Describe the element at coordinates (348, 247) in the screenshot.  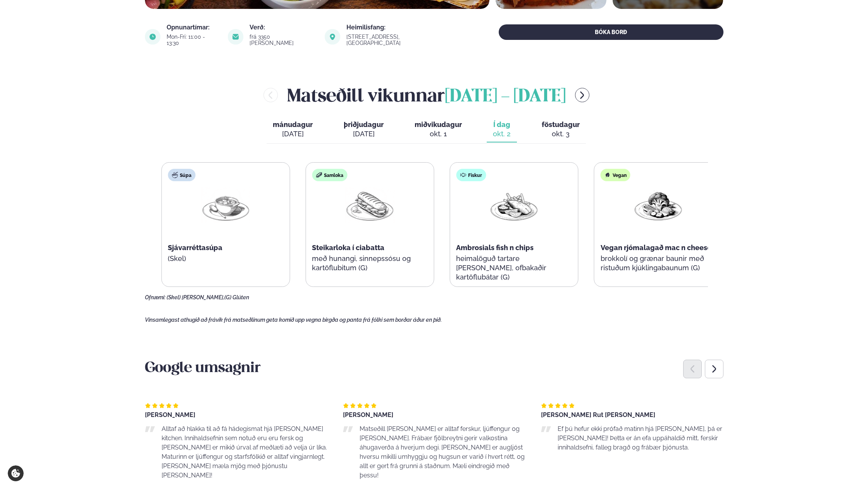
I see `span: Steikarloka í ciabatta` at that location.